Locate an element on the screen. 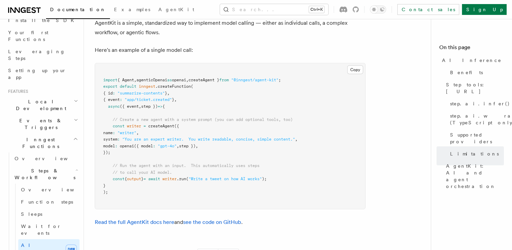 Image resolution: width=512 pixels, height=250 pixels. span: "You are an expert writer. You write readable, concise, simple content." is located at coordinates (208, 139).